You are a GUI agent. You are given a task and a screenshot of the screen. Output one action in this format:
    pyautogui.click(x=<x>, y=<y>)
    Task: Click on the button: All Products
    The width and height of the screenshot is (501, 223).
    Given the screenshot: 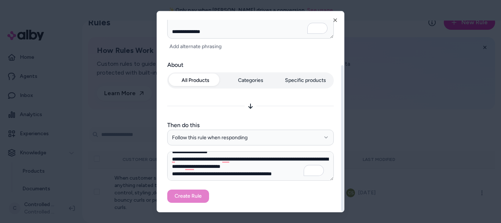 What is the action you would take?
    pyautogui.click(x=196, y=80)
    